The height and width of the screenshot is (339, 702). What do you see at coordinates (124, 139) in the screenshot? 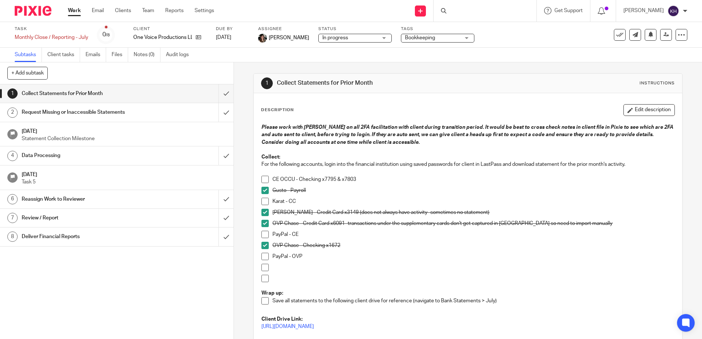
I see `p: Statement Collection Milestone` at bounding box center [124, 139].